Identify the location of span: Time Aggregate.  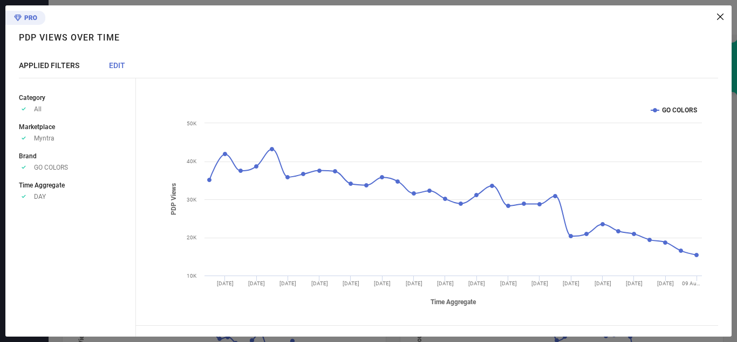
(42, 185).